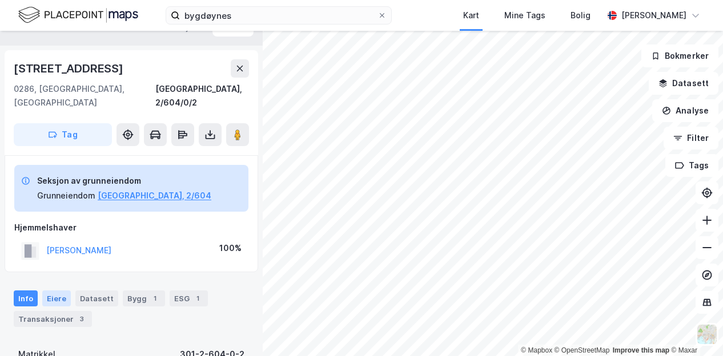 This screenshot has width=723, height=356. Describe the element at coordinates (230, 248) in the screenshot. I see `div: 100%` at that location.